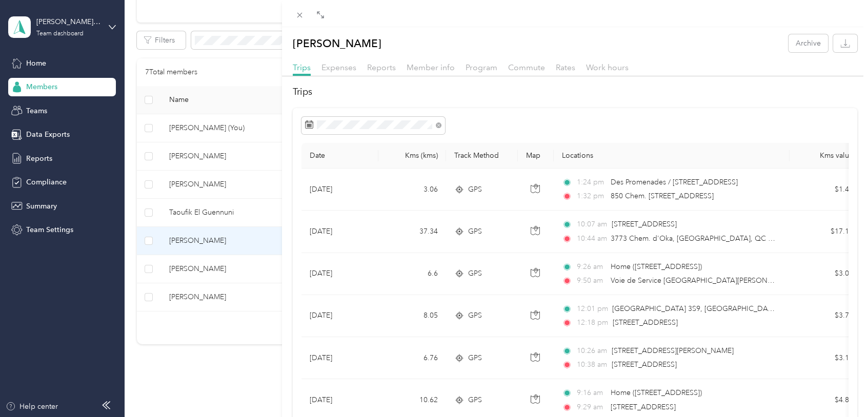  I want to click on span: Reports, so click(381, 67).